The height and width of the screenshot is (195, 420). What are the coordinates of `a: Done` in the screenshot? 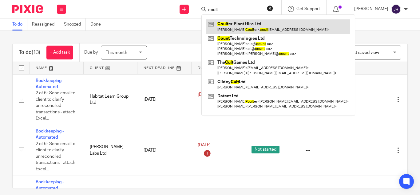 It's located at (98, 24).